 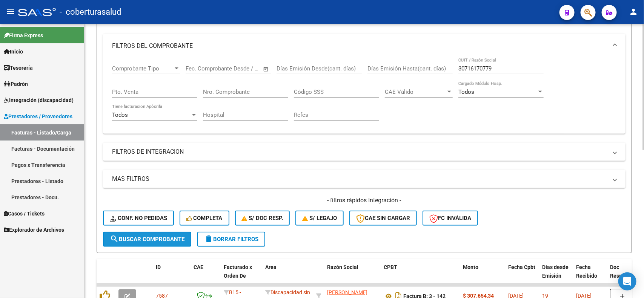 What do you see at coordinates (172, 276) in the screenshot?
I see `datatable-header-cell: ID` at bounding box center [172, 276].